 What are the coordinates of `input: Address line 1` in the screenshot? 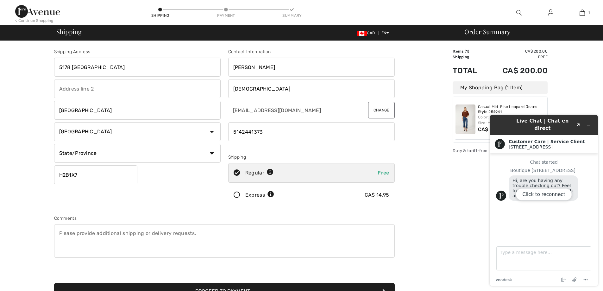 It's located at (137, 67).